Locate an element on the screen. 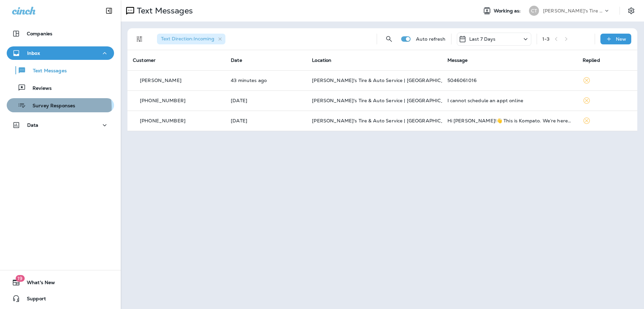 The height and width of the screenshot is (309, 644). p: Auto refresh is located at coordinates (431, 39).